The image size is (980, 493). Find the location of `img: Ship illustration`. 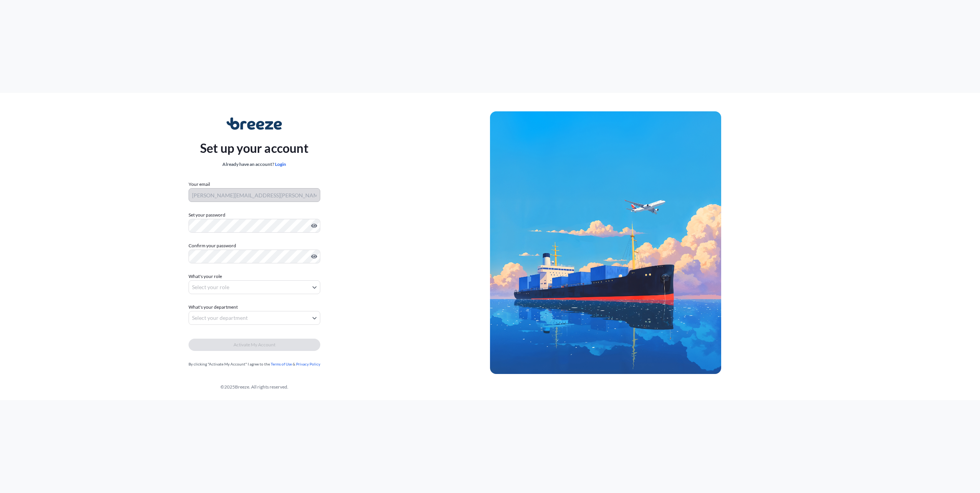

img: Ship illustration is located at coordinates (606, 243).